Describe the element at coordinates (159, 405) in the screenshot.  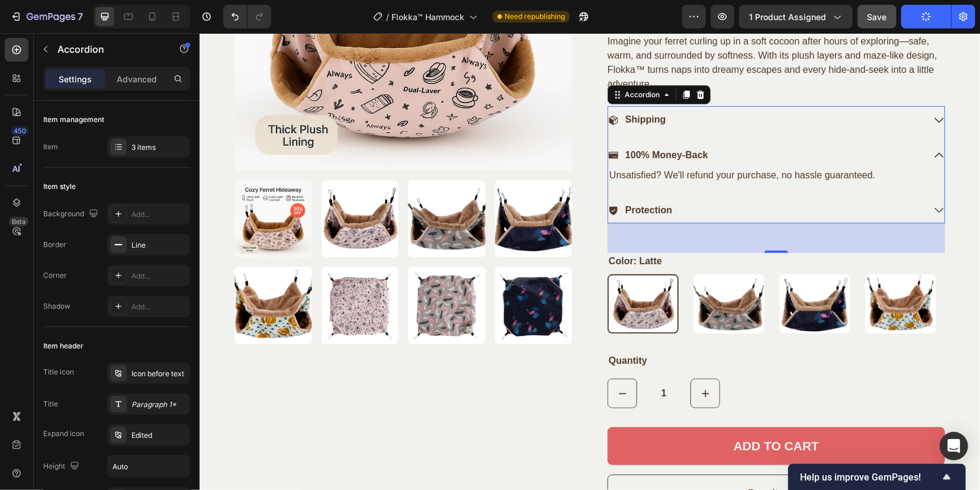
I see `div: Paragraph 1*` at that location.